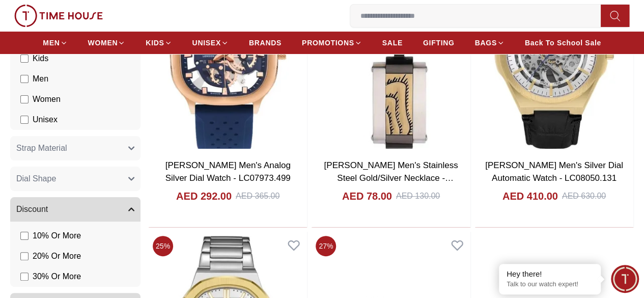 This screenshot has height=298, width=644. I want to click on input: Unisex, so click(25, 120).